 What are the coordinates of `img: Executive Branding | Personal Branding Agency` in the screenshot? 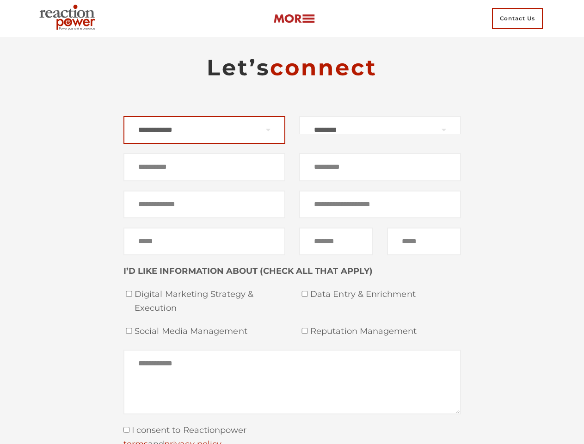 It's located at (69, 19).